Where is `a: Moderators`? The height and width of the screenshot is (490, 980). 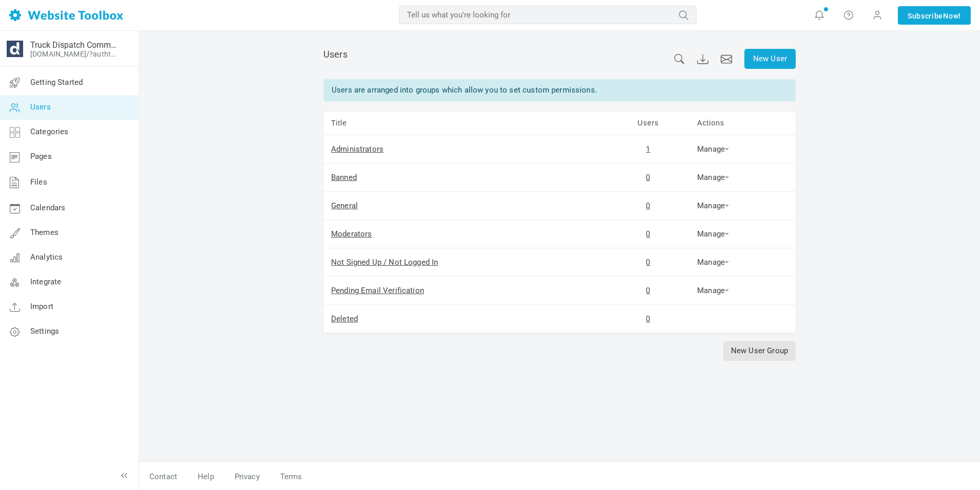
a: Moderators is located at coordinates (351, 234).